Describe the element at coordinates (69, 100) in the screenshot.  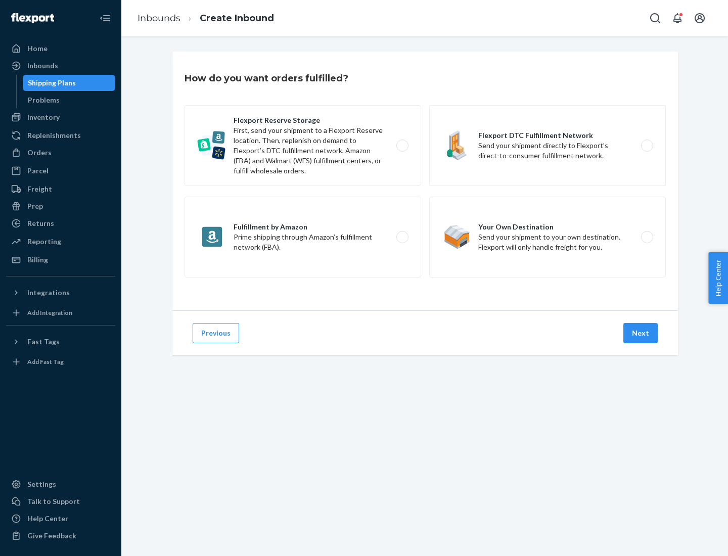
I see `a: Problems` at that location.